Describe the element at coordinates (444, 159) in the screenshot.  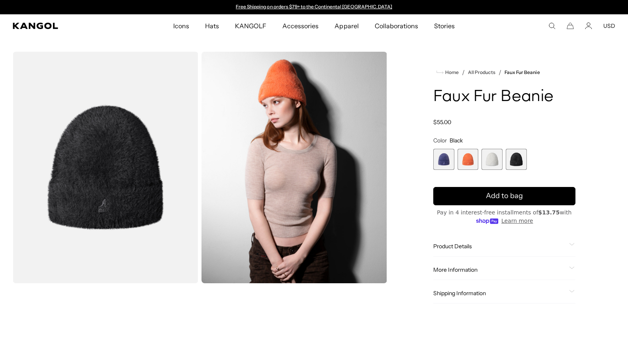
I see `label: Hazy Indigo` at that location.